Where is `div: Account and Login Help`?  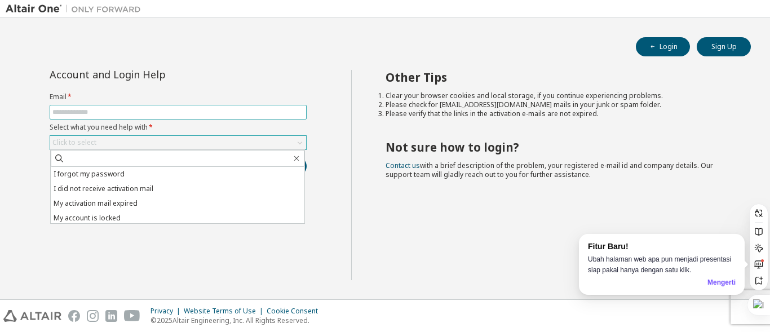
div: Account and Login Help is located at coordinates (152, 74).